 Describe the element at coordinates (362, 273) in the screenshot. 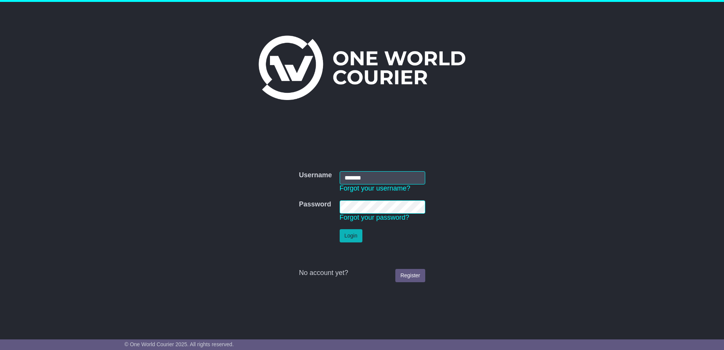

I see `div: No account yet?` at that location.